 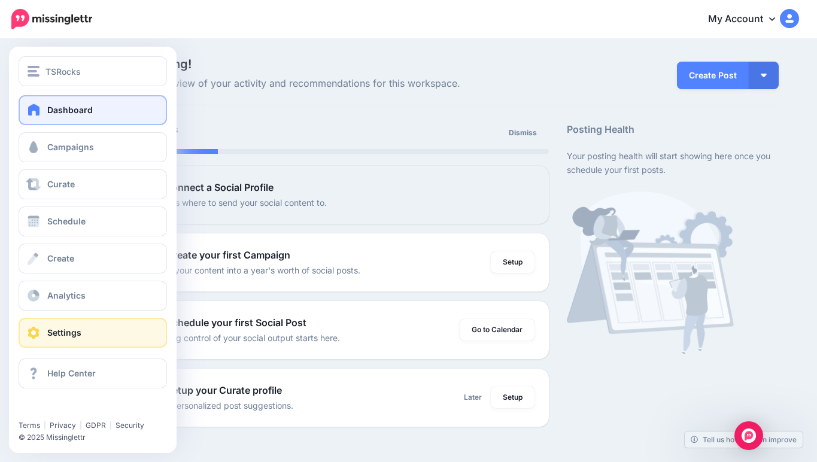 What do you see at coordinates (473, 397) in the screenshot?
I see `a: Later` at bounding box center [473, 397].